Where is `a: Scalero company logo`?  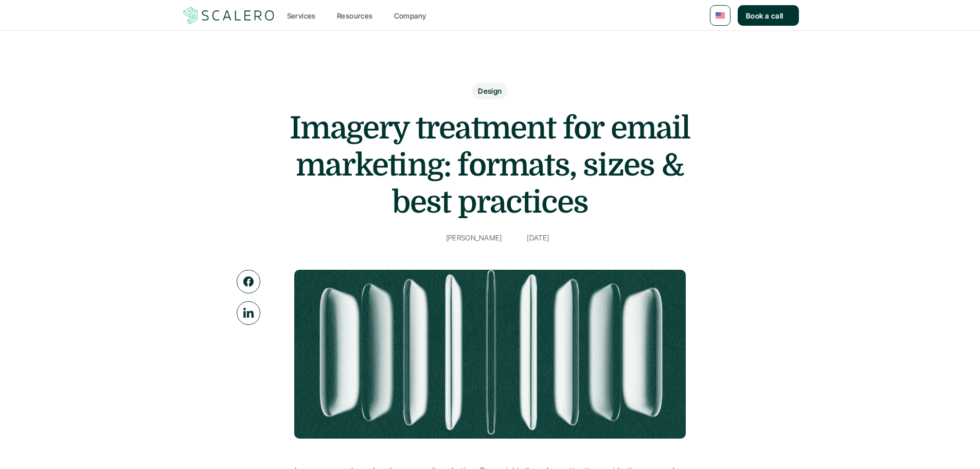 a: Scalero company logo is located at coordinates (229, 15).